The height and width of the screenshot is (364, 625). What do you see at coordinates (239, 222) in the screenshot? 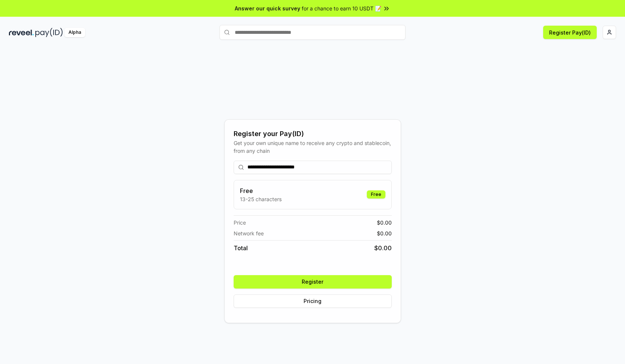
I see `span: Price` at bounding box center [239, 222].